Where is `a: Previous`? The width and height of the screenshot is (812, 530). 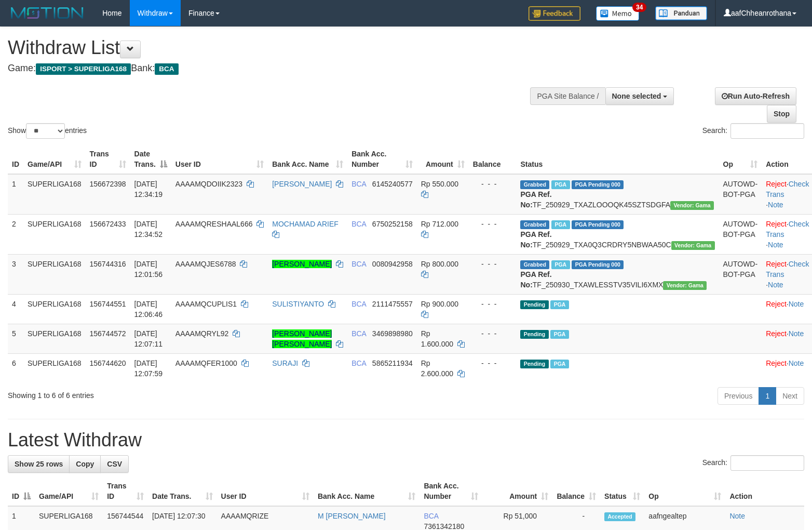
a: Previous is located at coordinates (738, 395).